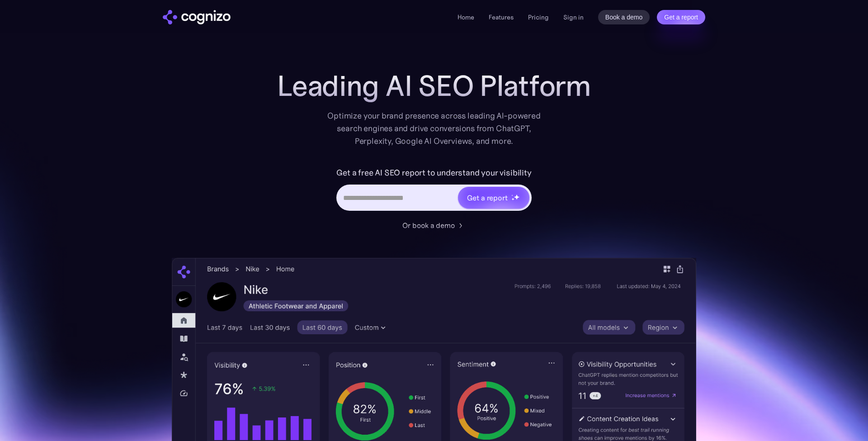  I want to click on label: Get a free AI SEO report to understand your visibility, so click(434, 173).